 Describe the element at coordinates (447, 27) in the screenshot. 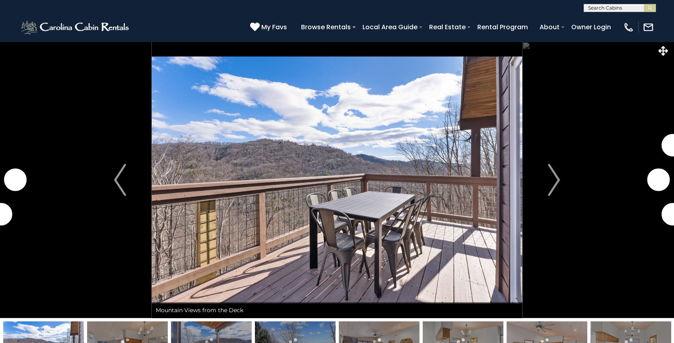

I see `a: Real Estate` at that location.